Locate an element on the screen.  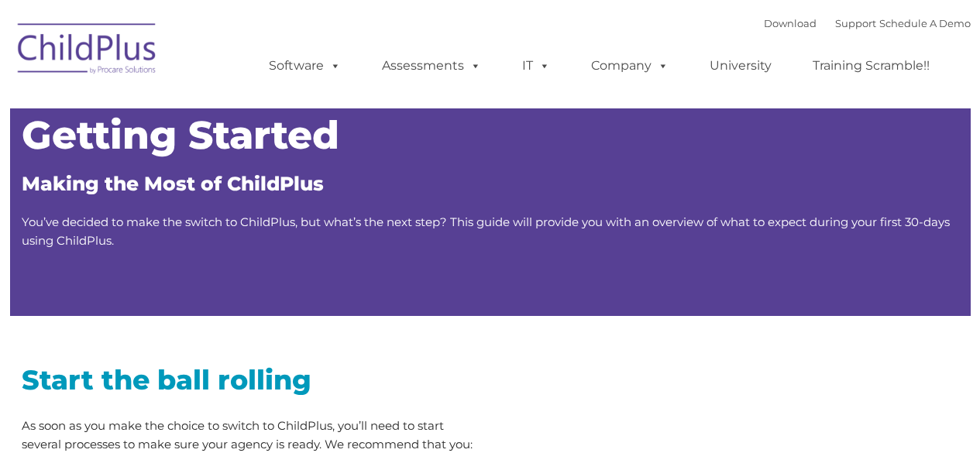
a: Training Scramble!! is located at coordinates (871, 66).